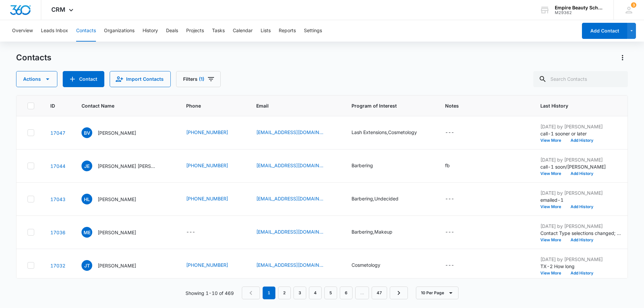 The image size is (644, 308). What do you see at coordinates (579, 8) in the screenshot?
I see `div: account name` at bounding box center [579, 8].